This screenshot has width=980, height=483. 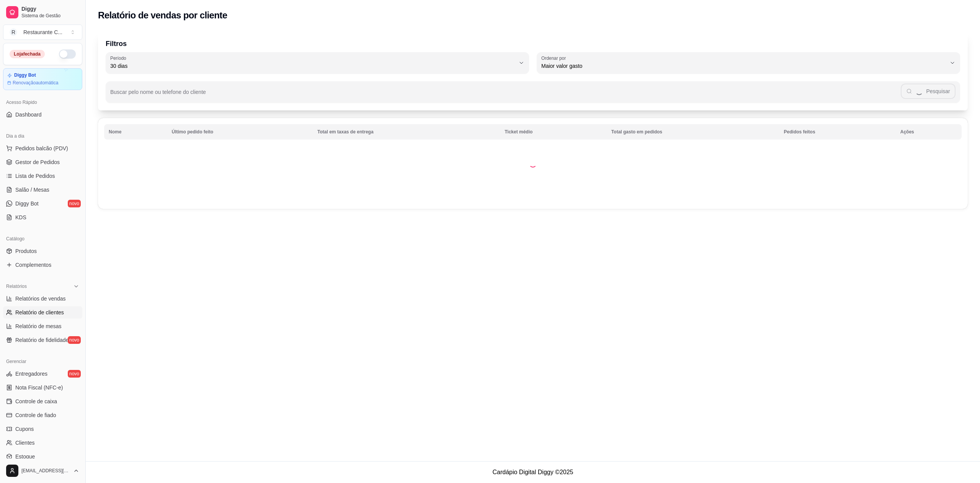 I want to click on a: Cupons, so click(x=42, y=428).